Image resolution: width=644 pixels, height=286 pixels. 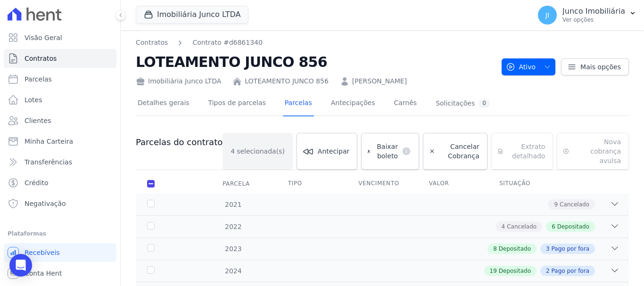 I want to click on div: Solicitações, so click(x=463, y=104).